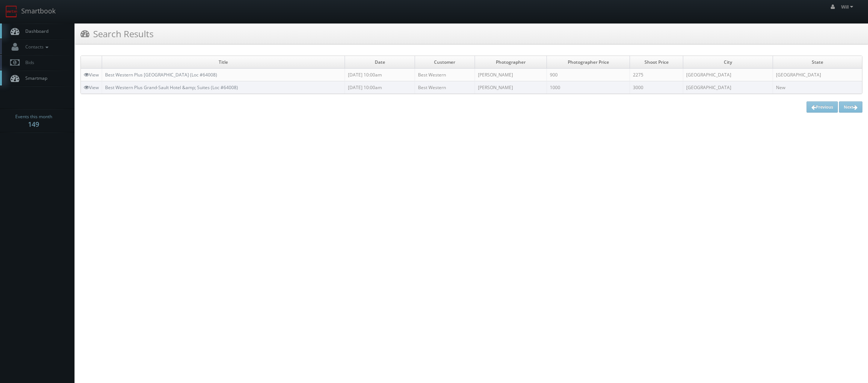 This screenshot has width=868, height=383. What do you see at coordinates (728, 62) in the screenshot?
I see `td: City` at bounding box center [728, 62].